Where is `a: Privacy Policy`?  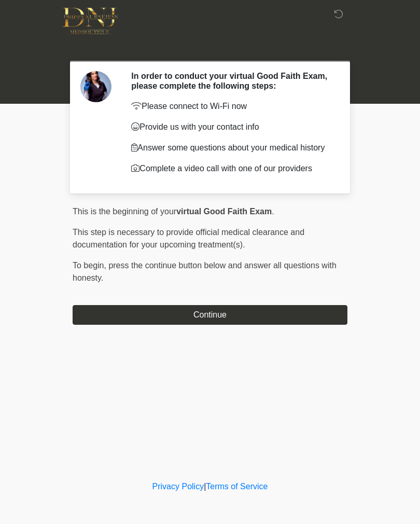
a: Privacy Policy is located at coordinates (178, 486).